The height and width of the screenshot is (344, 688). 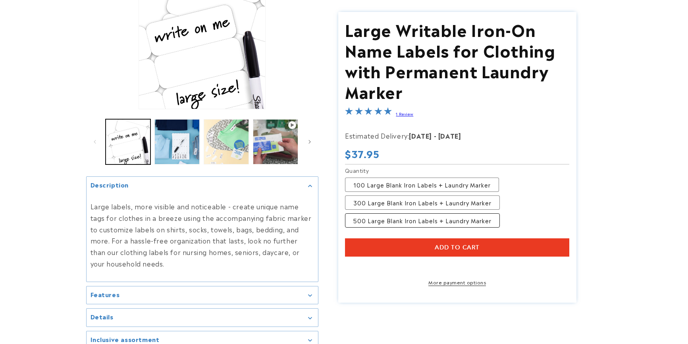 I want to click on a: More payment options, so click(x=457, y=282).